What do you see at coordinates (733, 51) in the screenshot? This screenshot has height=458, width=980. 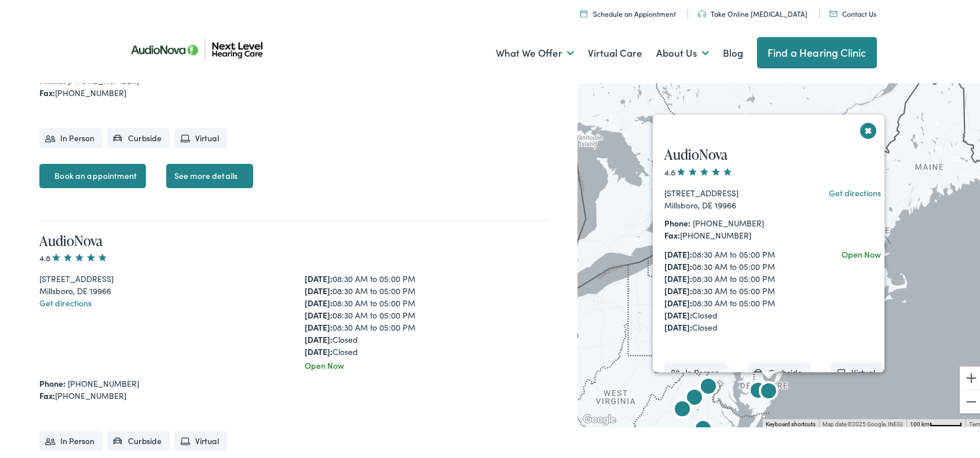 I see `a: Blog` at bounding box center [733, 51].